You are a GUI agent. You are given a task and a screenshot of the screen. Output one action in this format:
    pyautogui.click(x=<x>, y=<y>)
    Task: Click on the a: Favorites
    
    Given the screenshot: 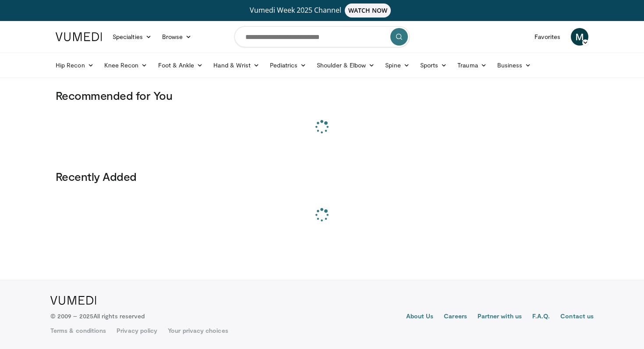 What is the action you would take?
    pyautogui.click(x=547, y=37)
    